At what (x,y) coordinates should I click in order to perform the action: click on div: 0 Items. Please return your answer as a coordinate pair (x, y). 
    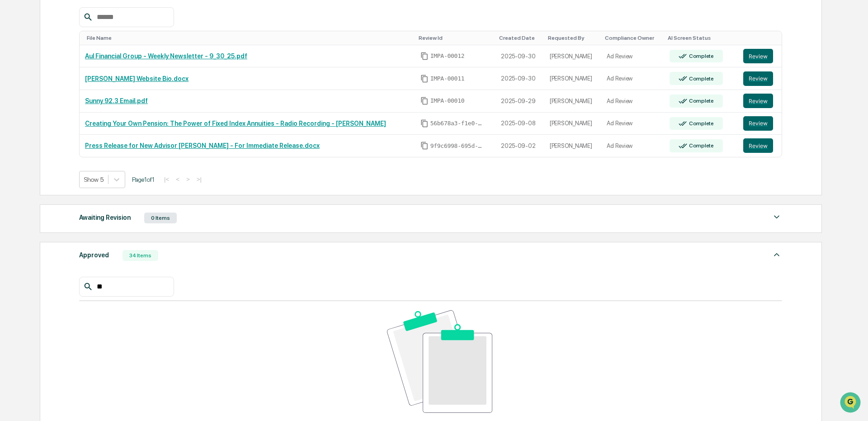
    Looking at the image, I should click on (160, 218).